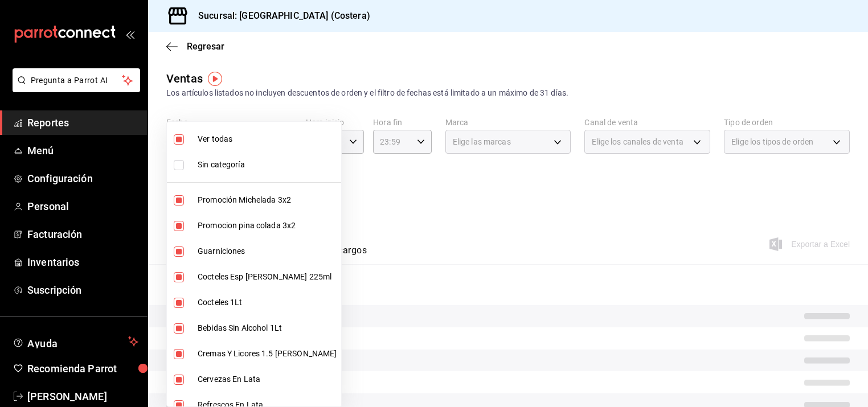 This screenshot has width=868, height=407. I want to click on span: Promocion pina colada 3x2, so click(267, 225).